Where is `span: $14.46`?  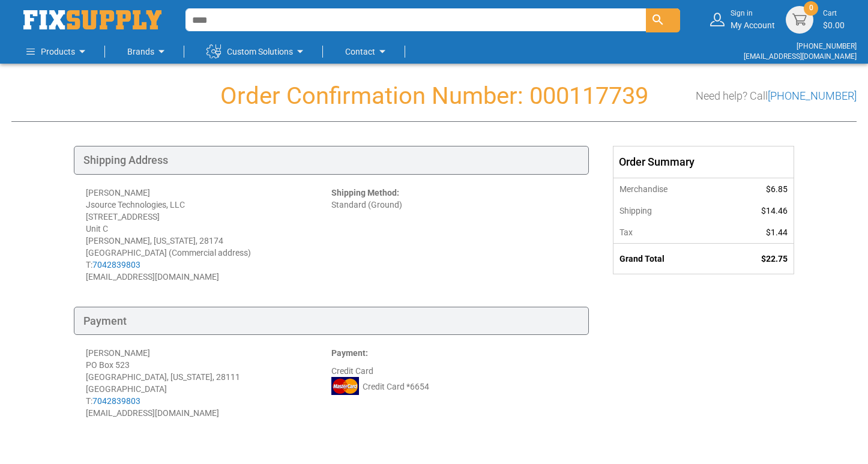 span: $14.46 is located at coordinates (775, 211).